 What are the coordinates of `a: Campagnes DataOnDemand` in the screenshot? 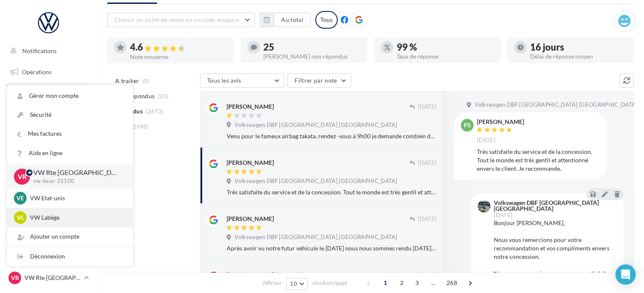 It's located at (49, 251).